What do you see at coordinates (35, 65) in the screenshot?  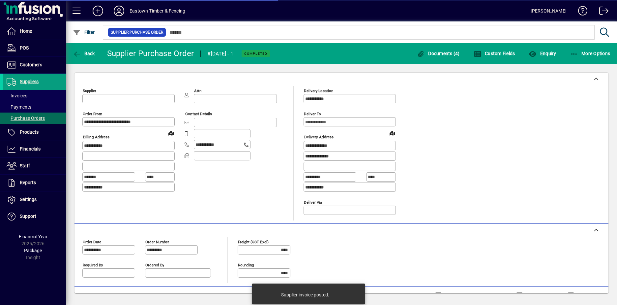 I see `a: Customers` at bounding box center [35, 65].